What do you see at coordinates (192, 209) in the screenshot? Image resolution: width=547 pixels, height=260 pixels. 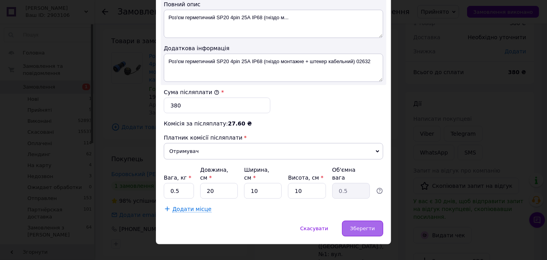 I see `span: Додати місце` at bounding box center [192, 209].